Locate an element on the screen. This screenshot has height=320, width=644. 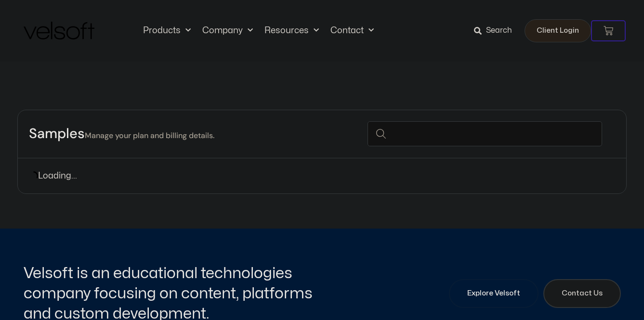
a: Explore Velsoft is located at coordinates (493, 294).